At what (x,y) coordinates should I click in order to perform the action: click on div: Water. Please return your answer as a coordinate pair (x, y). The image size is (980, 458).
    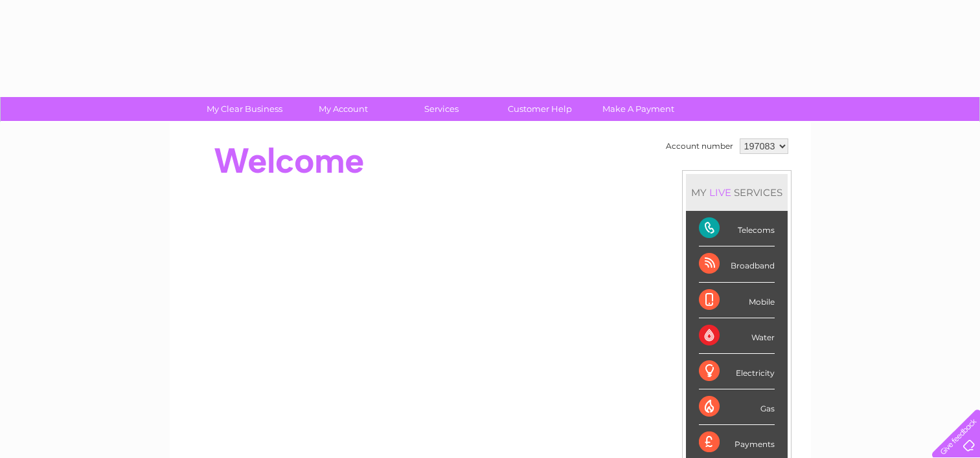
    Looking at the image, I should click on (736, 336).